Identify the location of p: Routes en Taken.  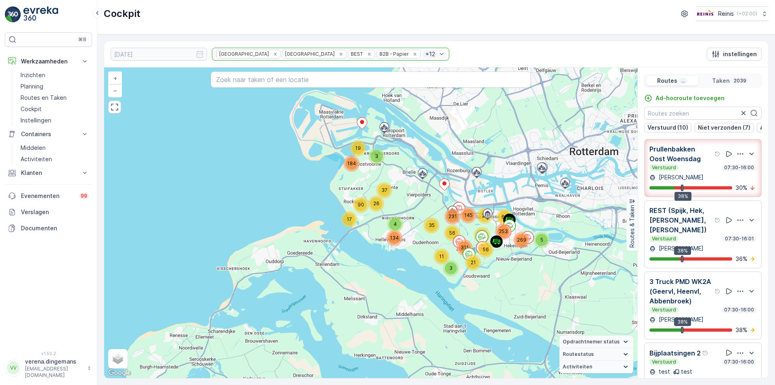
(44, 98).